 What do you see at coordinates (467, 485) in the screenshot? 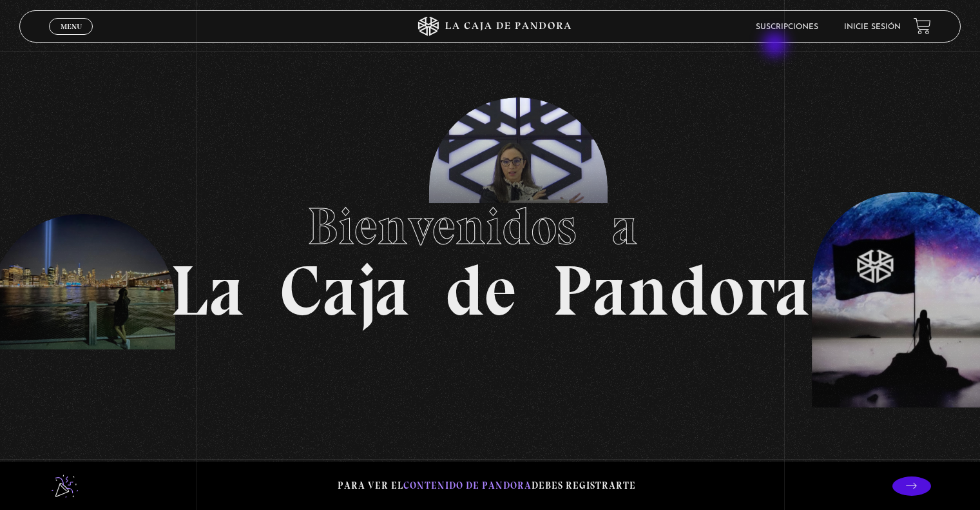
I see `span: contenido de Pandora` at bounding box center [467, 485].